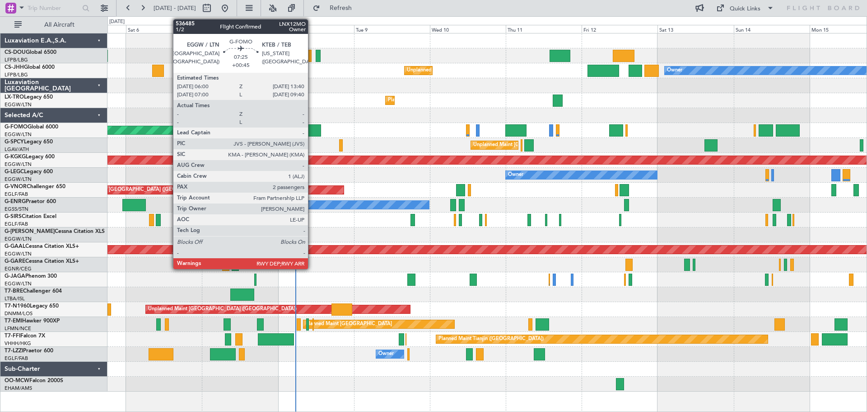 The width and height of the screenshot is (867, 412). I want to click on a: G-KGKGLegacy 600, so click(29, 157).